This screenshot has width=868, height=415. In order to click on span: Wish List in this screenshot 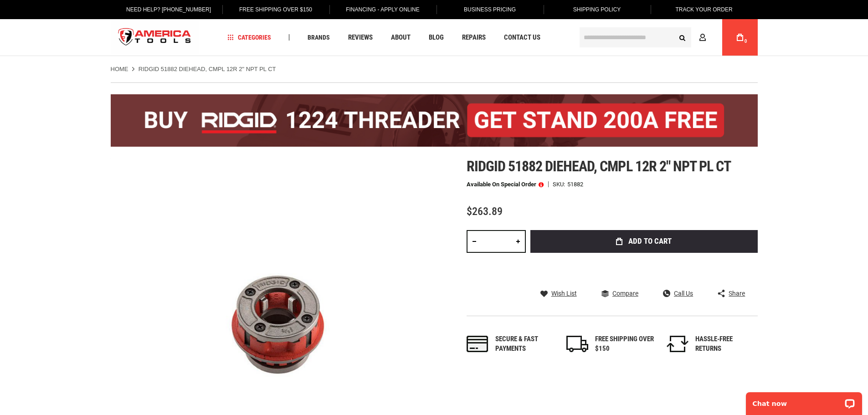, I will do `click(564, 294)`.